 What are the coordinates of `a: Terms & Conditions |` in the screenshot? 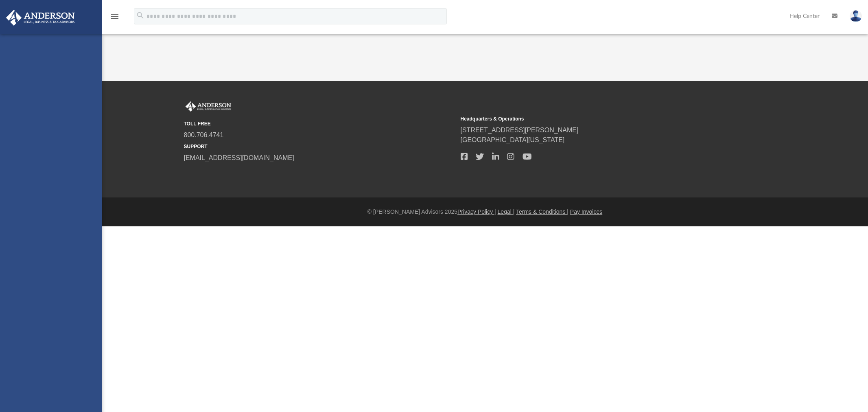 It's located at (542, 212).